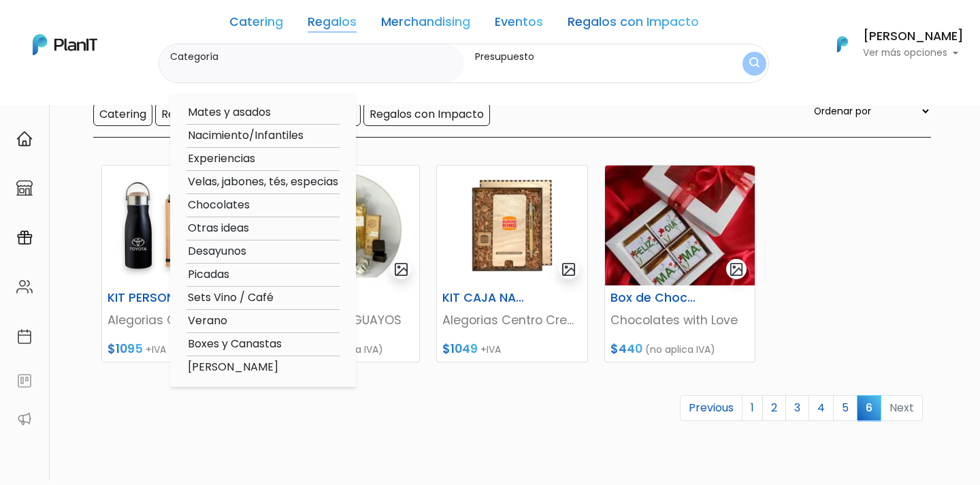 The height and width of the screenshot is (485, 980). I want to click on h6: KIT PERSONALIZADO, so click(151, 298).